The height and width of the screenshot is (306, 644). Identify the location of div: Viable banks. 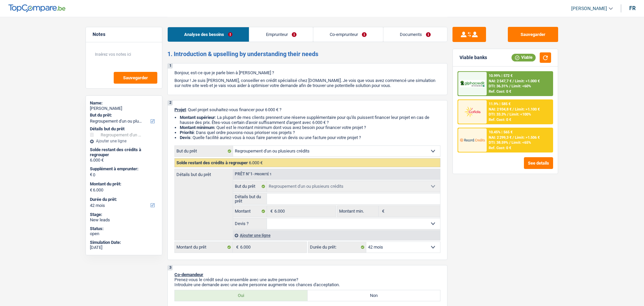
(473, 57).